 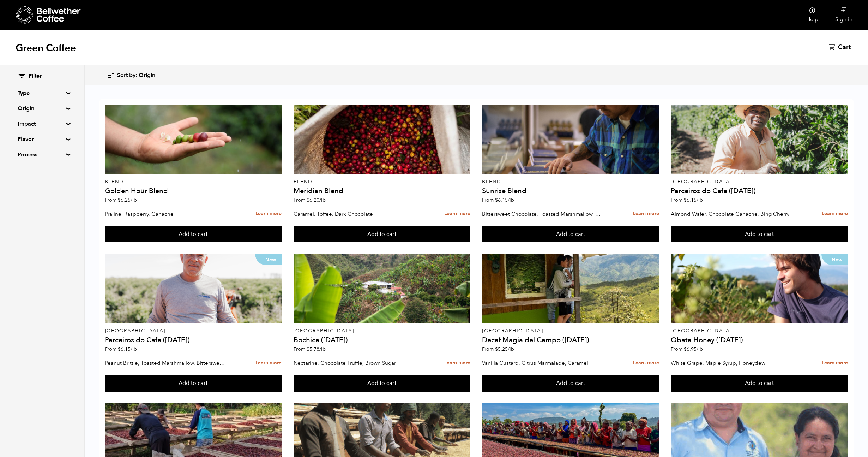 I want to click on span: Filter, so click(x=35, y=76).